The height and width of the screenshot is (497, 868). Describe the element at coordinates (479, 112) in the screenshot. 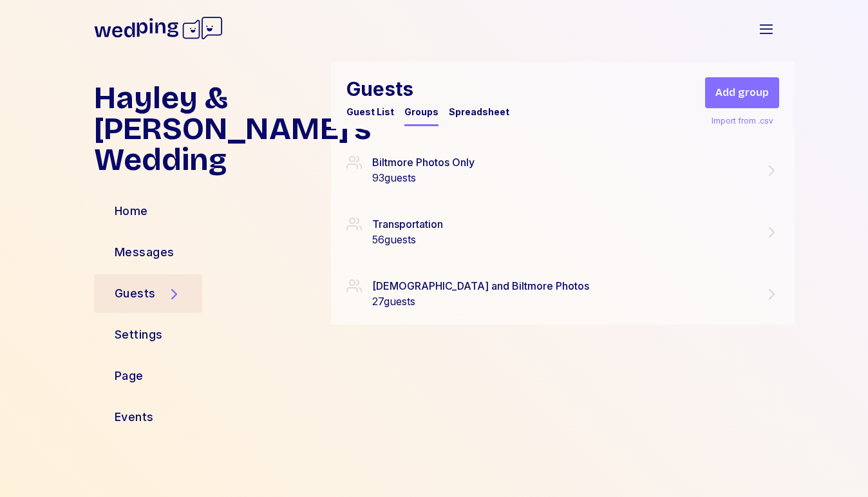

I see `div: Spreadsheet` at that location.